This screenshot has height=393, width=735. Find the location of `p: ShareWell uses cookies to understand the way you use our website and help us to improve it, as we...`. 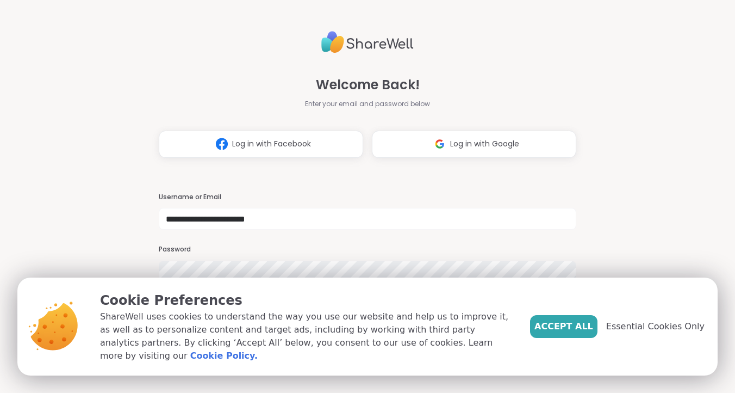

p: ShareWell uses cookies to understand the way you use our website and help us to improve it, as we... is located at coordinates (306, 336).